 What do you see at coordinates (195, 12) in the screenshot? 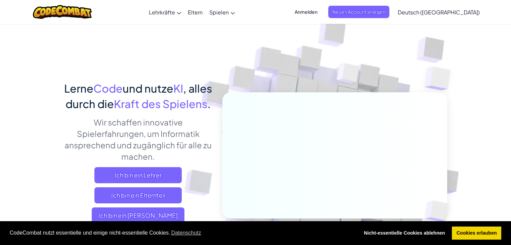
I see `a: Eltern` at bounding box center [195, 12].